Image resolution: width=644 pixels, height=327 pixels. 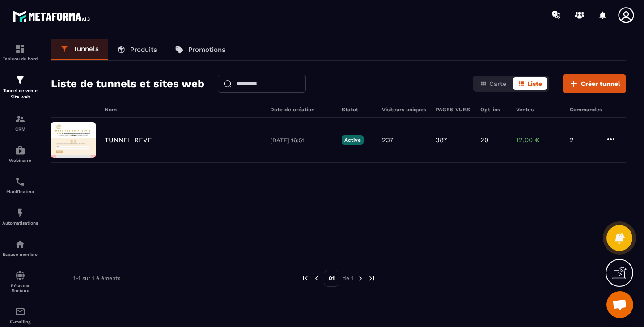 What do you see at coordinates (200, 49) in the screenshot?
I see `a: Promotions` at bounding box center [200, 49].